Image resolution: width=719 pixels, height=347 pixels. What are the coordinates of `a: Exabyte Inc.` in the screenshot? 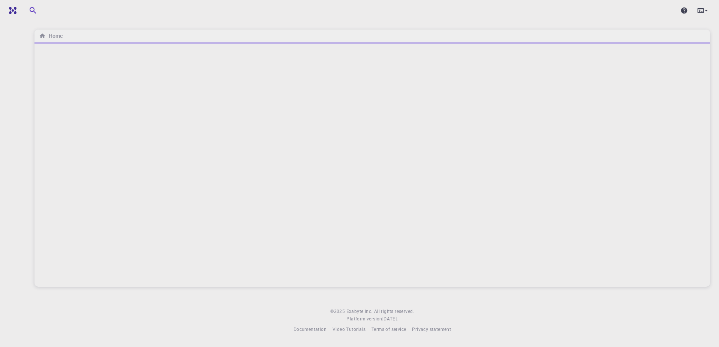 It's located at (359, 312).